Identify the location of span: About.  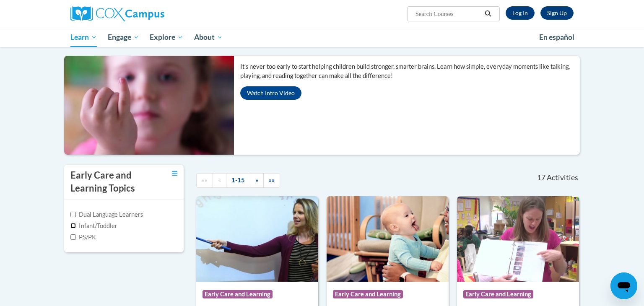
(209, 37).